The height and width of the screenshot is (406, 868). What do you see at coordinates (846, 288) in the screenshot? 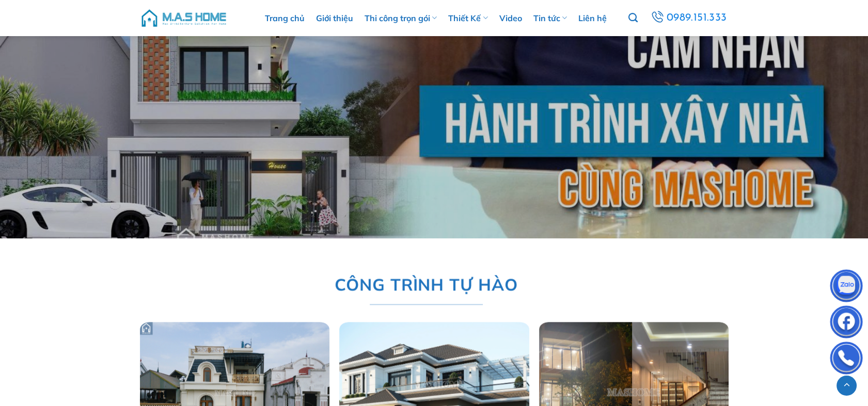
I see `img: Zalo` at bounding box center [846, 288].